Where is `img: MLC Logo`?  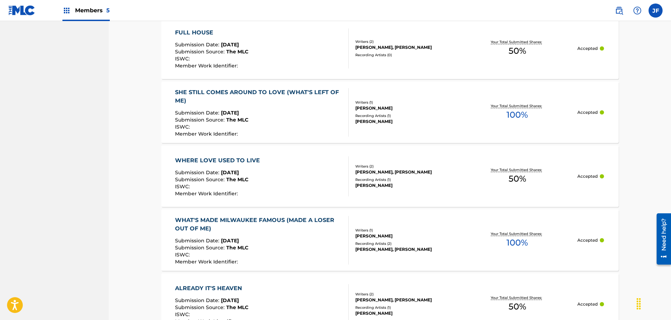
img: MLC Logo is located at coordinates (22, 10).